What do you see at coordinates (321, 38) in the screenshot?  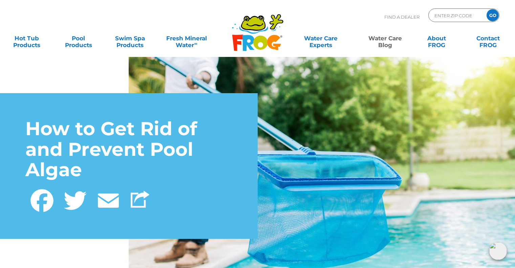 I see `a: Water CareExperts` at bounding box center [321, 38].